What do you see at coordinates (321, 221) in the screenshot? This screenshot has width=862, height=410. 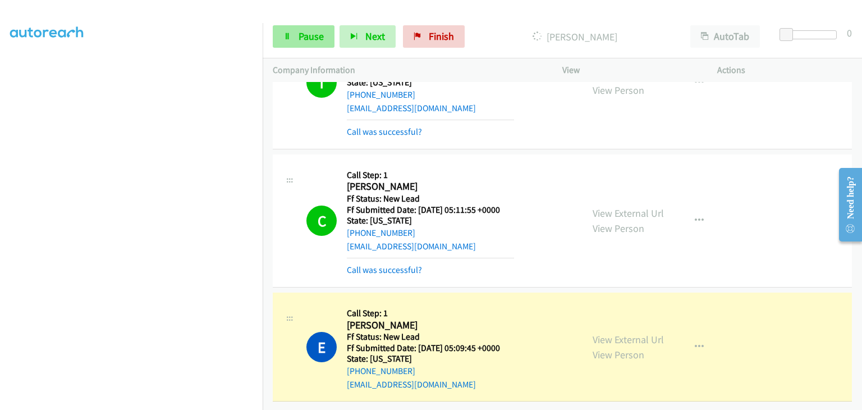 I see `h1: C` at bounding box center [321, 221].